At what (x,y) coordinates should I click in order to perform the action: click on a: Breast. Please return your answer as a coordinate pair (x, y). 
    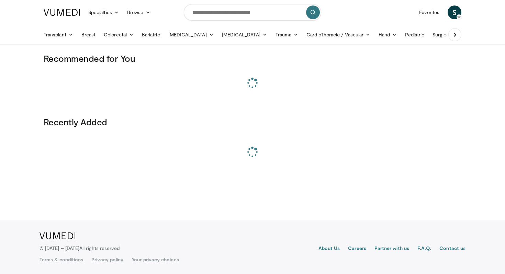
    Looking at the image, I should click on (88, 35).